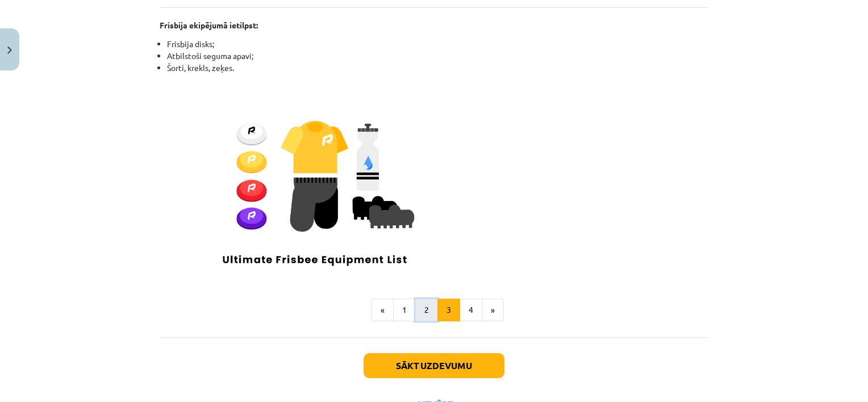 The width and height of the screenshot is (868, 402). What do you see at coordinates (438, 44) in the screenshot?
I see `li: Frisbija disks;` at bounding box center [438, 44].